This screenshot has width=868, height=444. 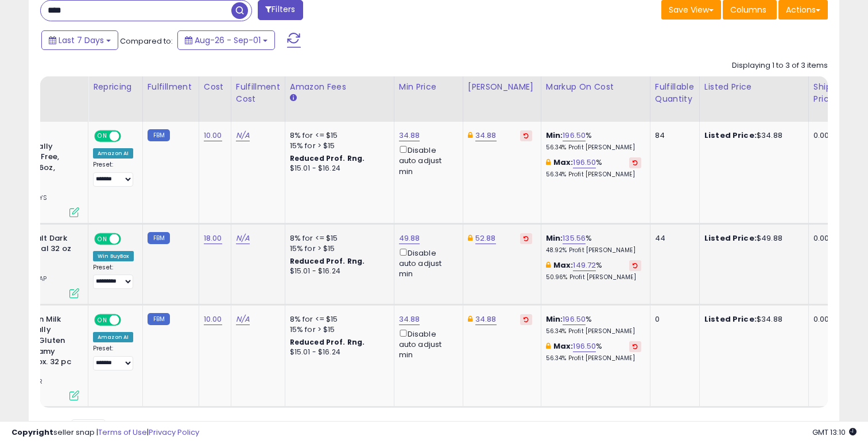 I want to click on div: Amazon Fees, so click(x=339, y=87).